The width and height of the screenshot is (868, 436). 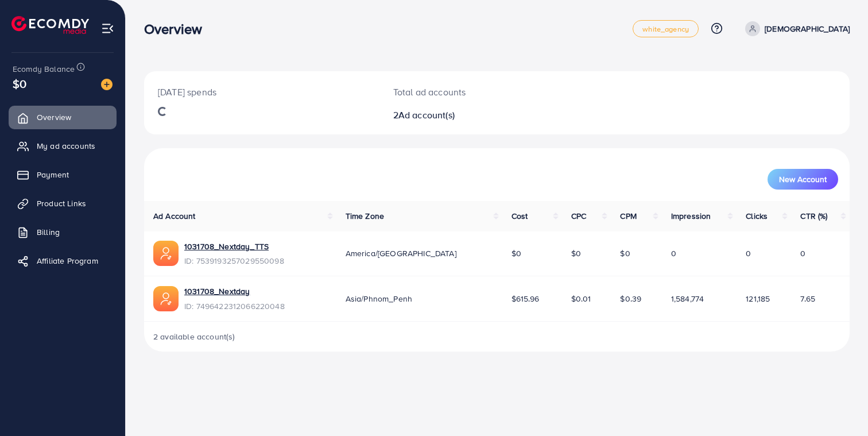 What do you see at coordinates (364, 216) in the screenshot?
I see `span: Time Zone` at bounding box center [364, 216].